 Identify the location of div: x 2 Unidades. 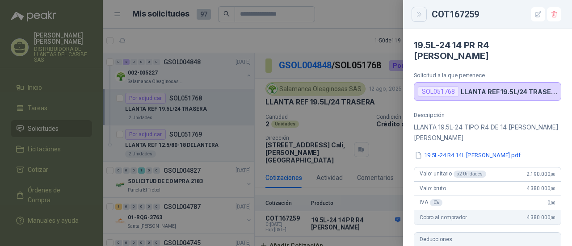
(469, 174).